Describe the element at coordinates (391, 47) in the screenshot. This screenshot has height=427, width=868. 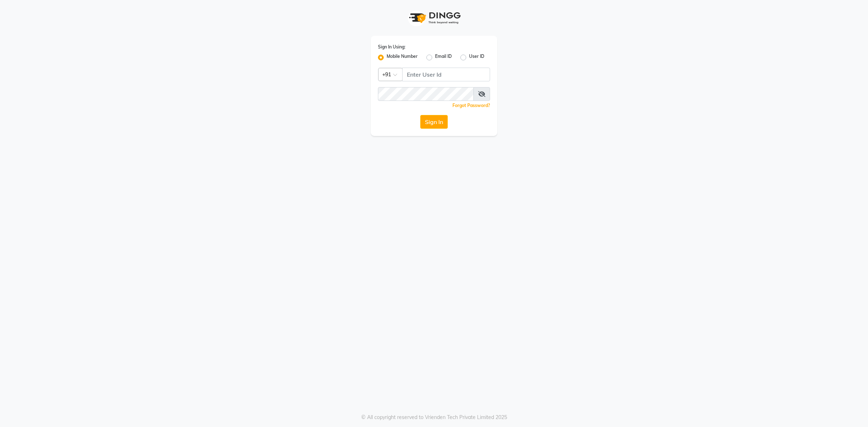
I see `label: Sign In Using:` at that location.